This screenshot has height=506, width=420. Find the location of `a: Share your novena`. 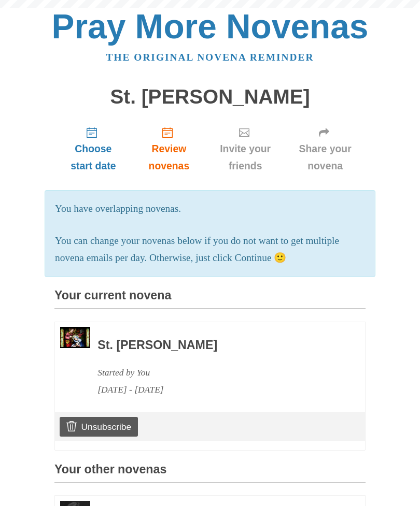

a: Share your novena is located at coordinates (325, 149).